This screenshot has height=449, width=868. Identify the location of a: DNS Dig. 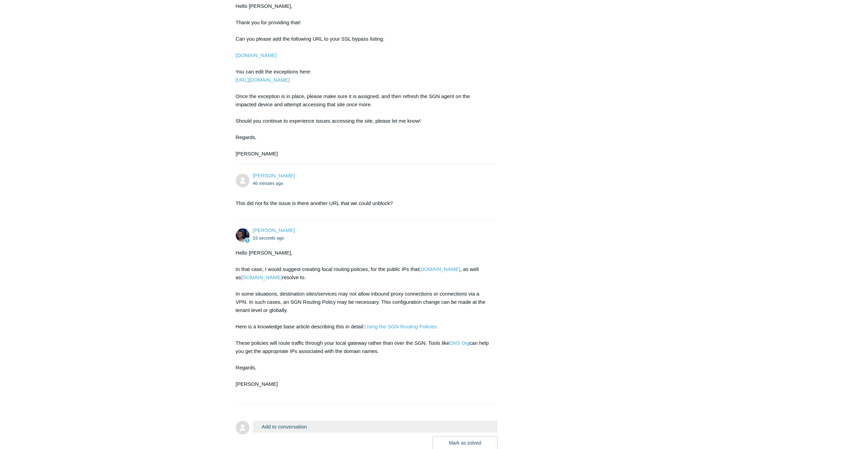
(459, 343).